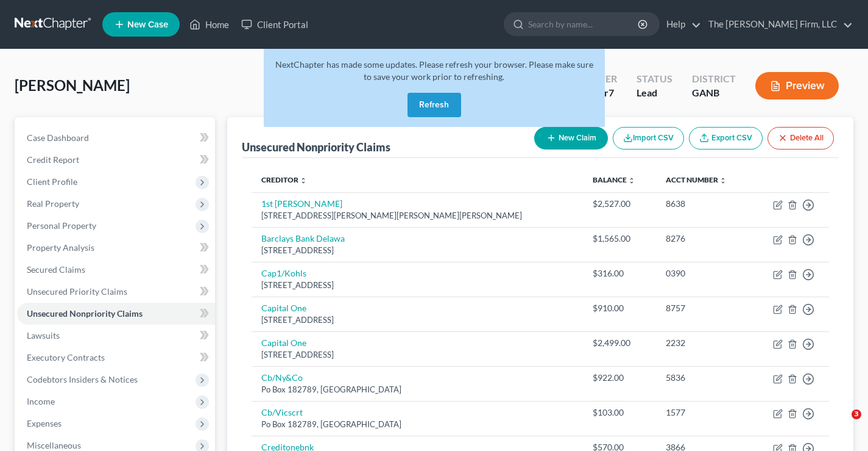 This screenshot has height=451, width=868. I want to click on span: New Case, so click(147, 24).